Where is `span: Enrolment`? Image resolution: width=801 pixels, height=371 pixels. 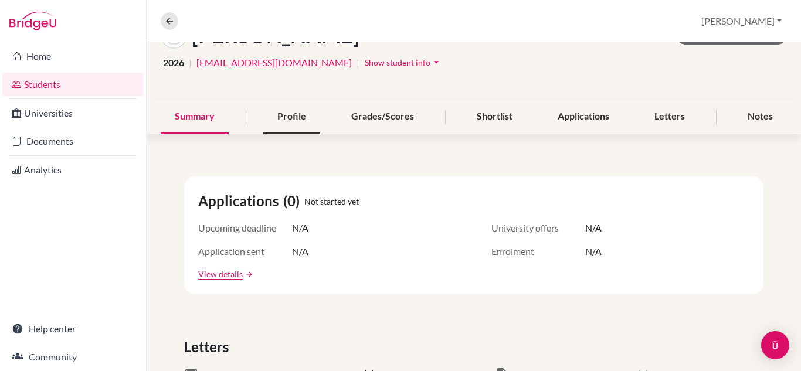 span: Enrolment is located at coordinates (538, 252).